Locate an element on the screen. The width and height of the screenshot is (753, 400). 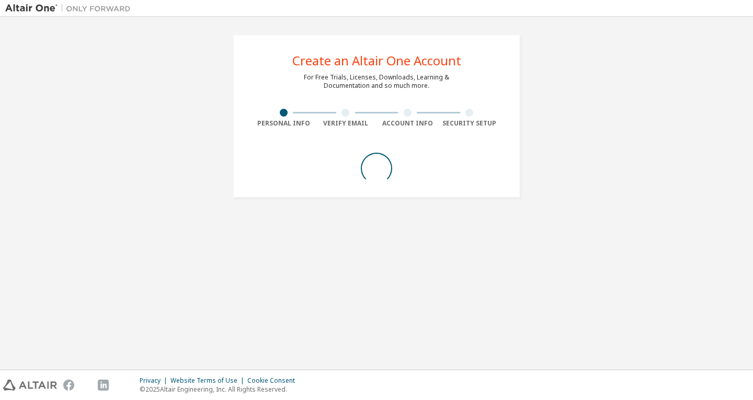
img: facebook.svg is located at coordinates (68, 385).